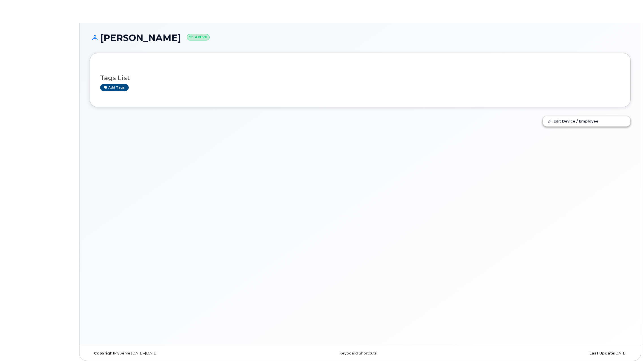 Image resolution: width=644 pixels, height=361 pixels. Describe the element at coordinates (358, 353) in the screenshot. I see `a: Keyboard Shortcuts` at that location.